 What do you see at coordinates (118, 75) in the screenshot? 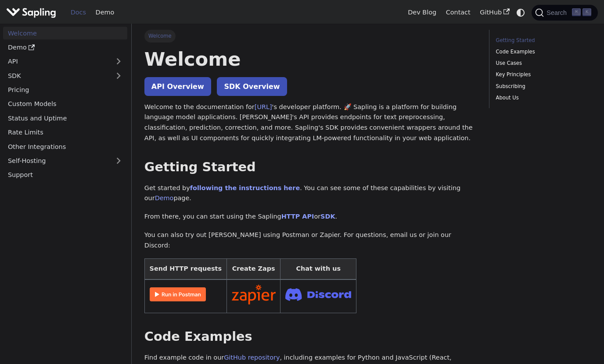
I see `button: Expand sidebar category 'SDK'` at bounding box center [118, 75].